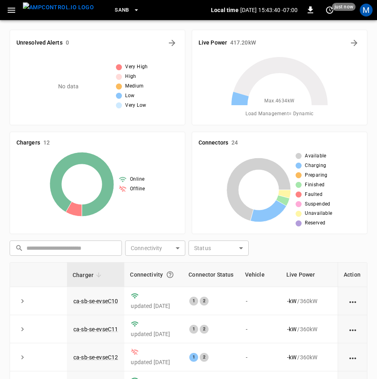 The image size is (377, 379). Describe the element at coordinates (122, 10) in the screenshot. I see `span: SanB` at that location.